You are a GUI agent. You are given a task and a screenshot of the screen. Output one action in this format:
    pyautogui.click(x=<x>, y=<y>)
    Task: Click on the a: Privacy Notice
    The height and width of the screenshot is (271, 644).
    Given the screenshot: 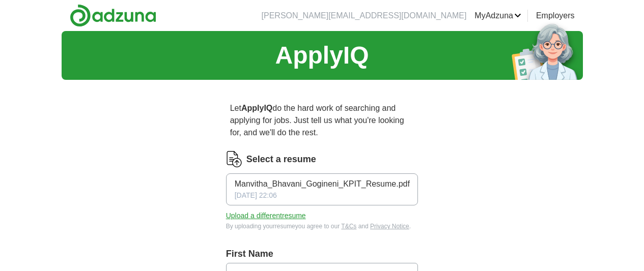 What is the action you would take?
    pyautogui.click(x=390, y=227)
    